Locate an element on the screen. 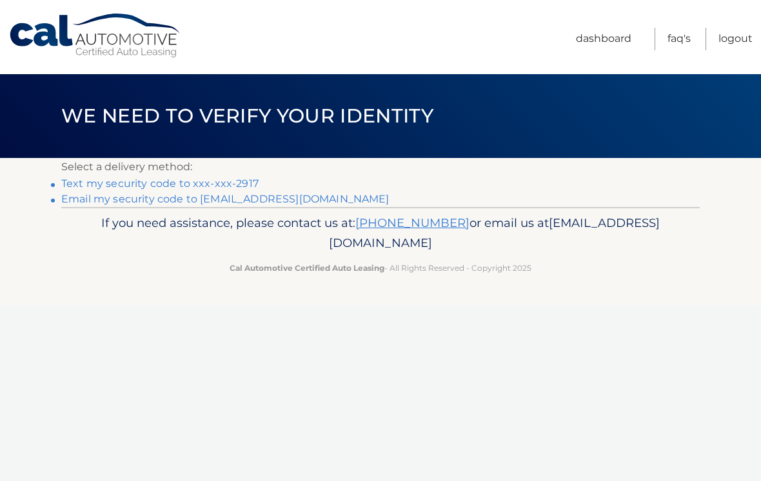 Image resolution: width=761 pixels, height=481 pixels. a: FAQ's is located at coordinates (679, 39).